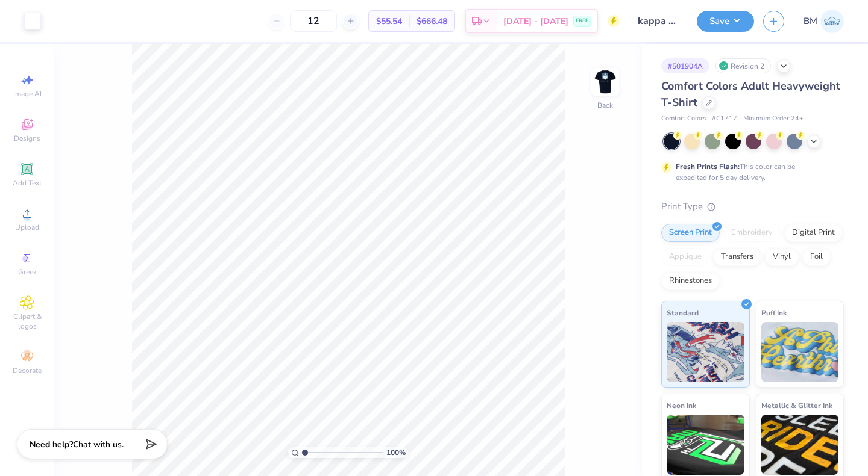 The image size is (868, 476). I want to click on div: Transfers, so click(737, 257).